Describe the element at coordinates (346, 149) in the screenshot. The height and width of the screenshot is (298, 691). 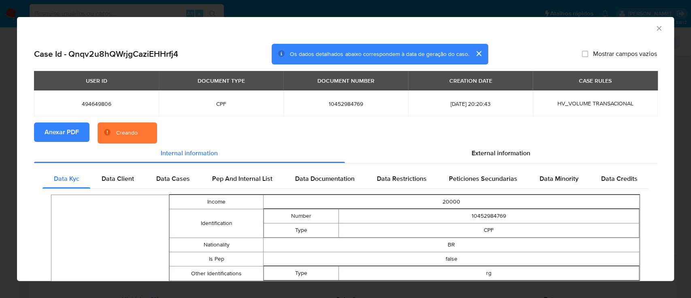
I see `div: closure-recommendation-modal` at that location.